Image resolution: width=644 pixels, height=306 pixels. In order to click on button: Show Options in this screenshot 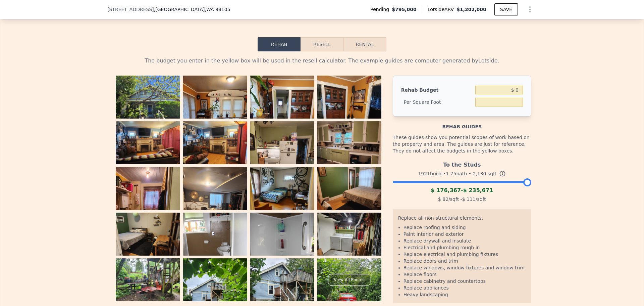, I will do `click(530, 9)`.